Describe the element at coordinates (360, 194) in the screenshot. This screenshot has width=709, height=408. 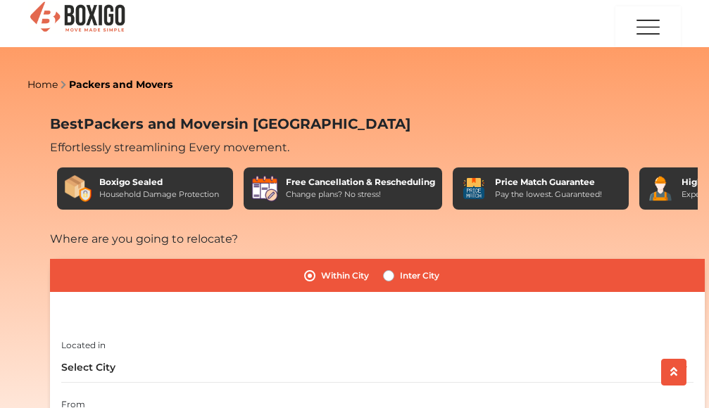
I see `div: Change plans? No stress!` at that location.